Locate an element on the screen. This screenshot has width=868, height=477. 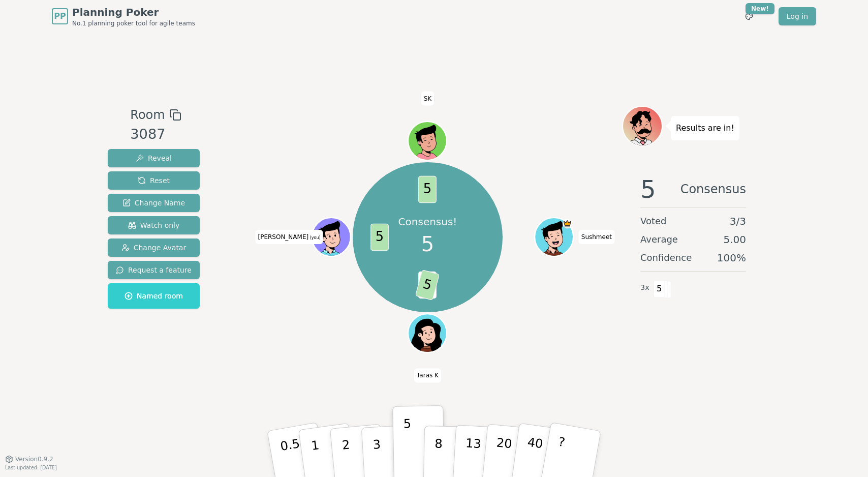
button: Reveal is located at coordinates (154, 158).